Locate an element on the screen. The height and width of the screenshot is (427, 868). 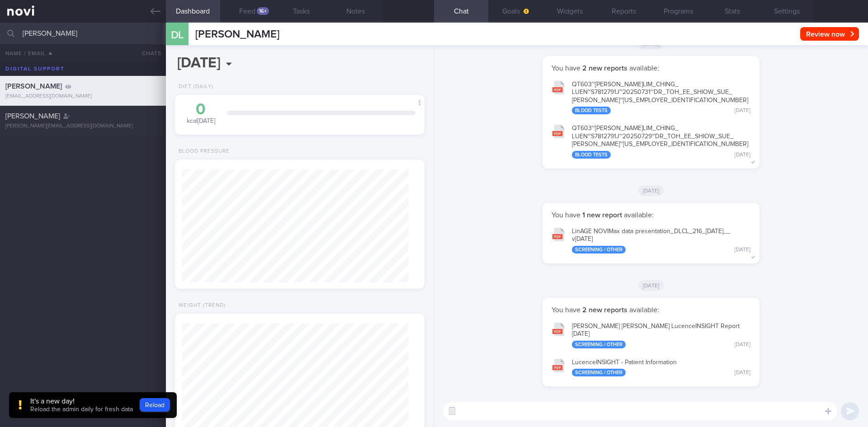
div: DL is located at coordinates (177, 35).